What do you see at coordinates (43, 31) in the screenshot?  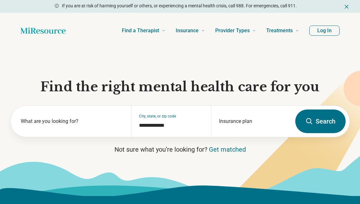 I see `a: Home page` at bounding box center [43, 31].